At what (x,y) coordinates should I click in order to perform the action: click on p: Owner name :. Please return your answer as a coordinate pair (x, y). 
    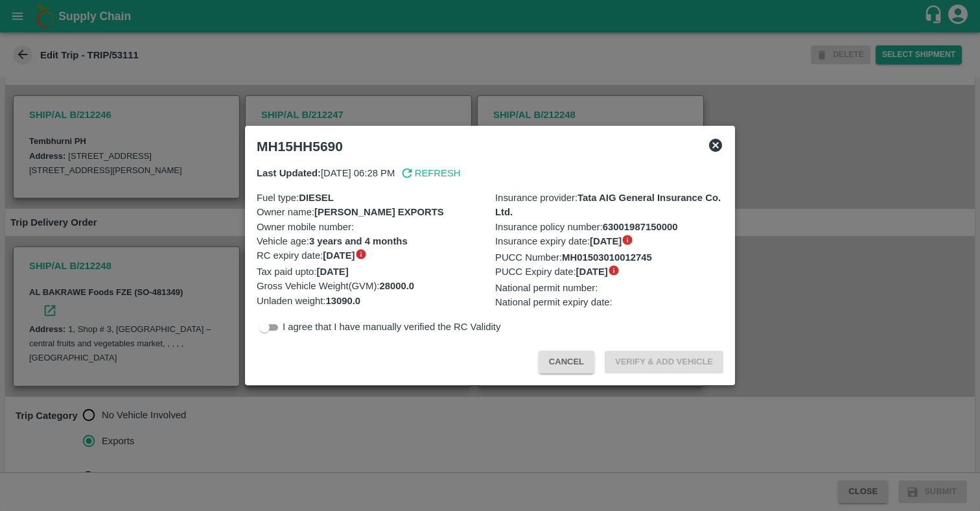
    Looking at the image, I should click on (371, 212).